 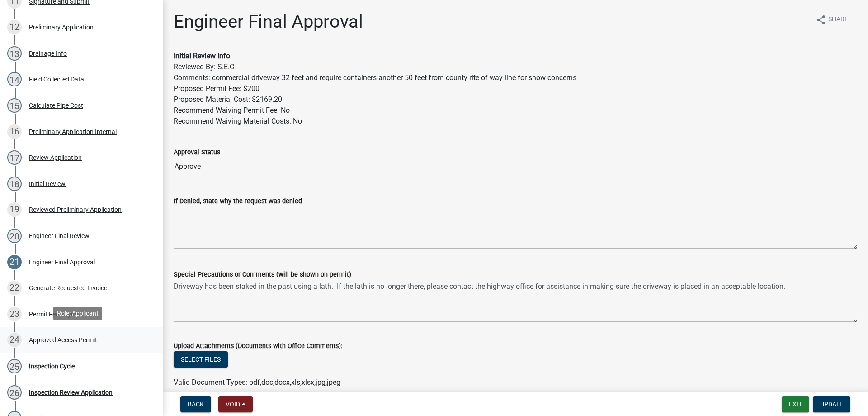 I want to click on div: Preliminary Application, so click(x=61, y=27).